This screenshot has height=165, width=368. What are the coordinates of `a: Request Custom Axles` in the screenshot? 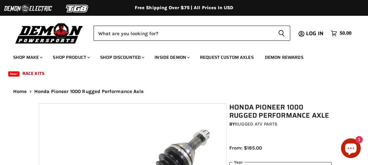 It's located at (226, 57).